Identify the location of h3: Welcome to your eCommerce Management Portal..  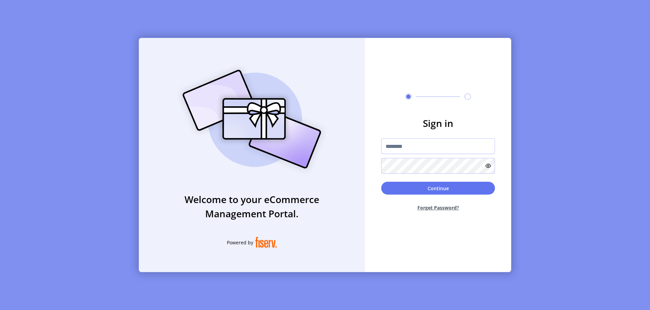
(252, 206).